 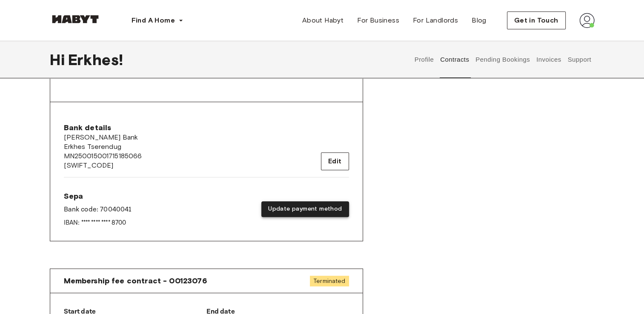 I want to click on button: Support, so click(x=579, y=59).